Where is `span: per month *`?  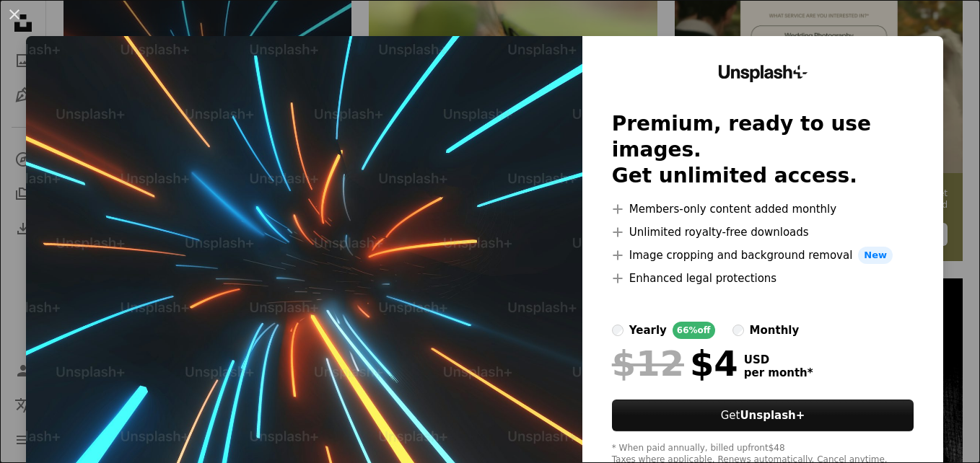
span: per month * is located at coordinates (779, 373).